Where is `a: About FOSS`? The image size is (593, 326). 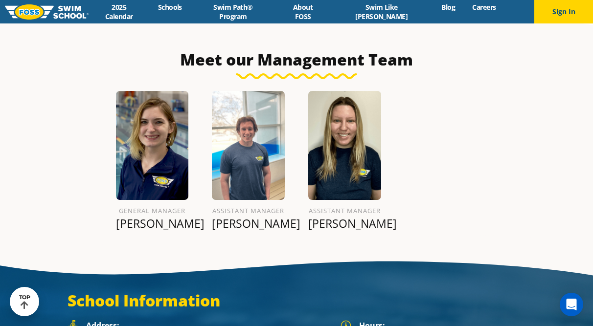 a: About FOSS is located at coordinates (303, 12).